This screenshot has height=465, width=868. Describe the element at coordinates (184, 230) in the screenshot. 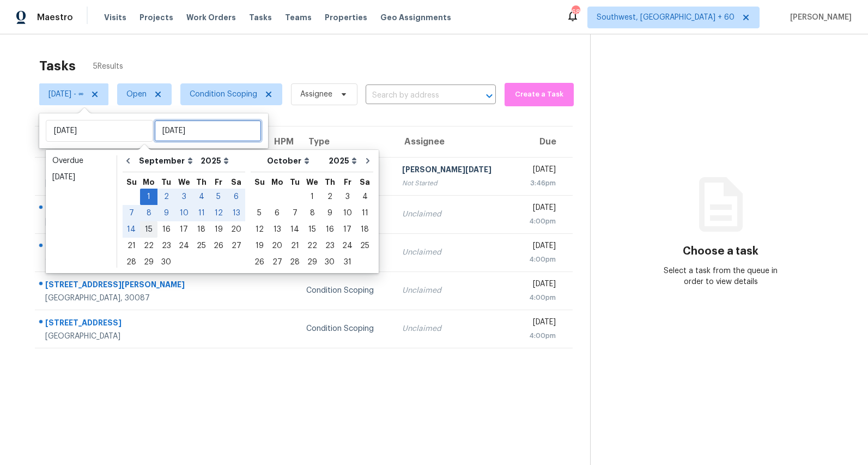

I see `div: 17` at that location.